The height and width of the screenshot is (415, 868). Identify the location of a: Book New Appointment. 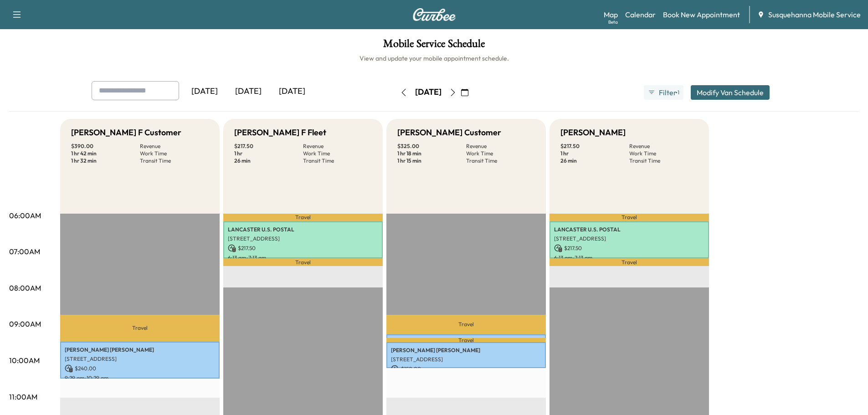
(701, 15).